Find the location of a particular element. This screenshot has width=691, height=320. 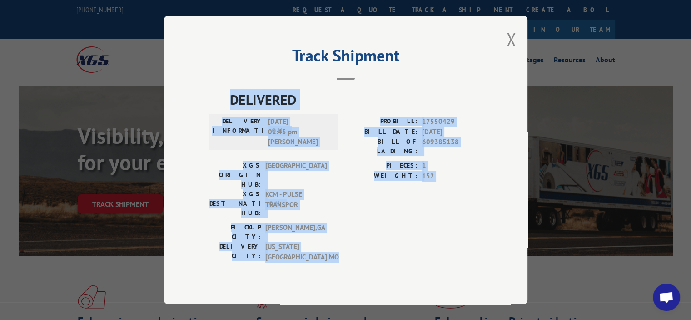

label: BILL OF LADING: is located at coordinates (382, 146).